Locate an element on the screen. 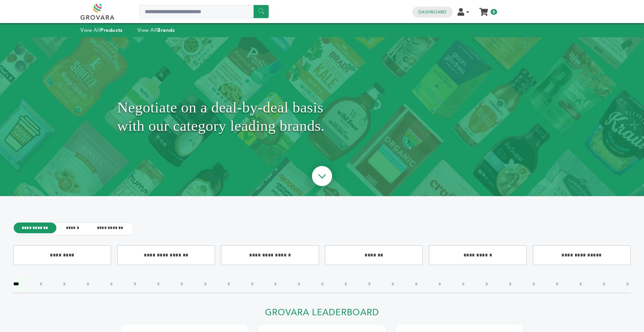  a: My Cart is located at coordinates (483, 10).